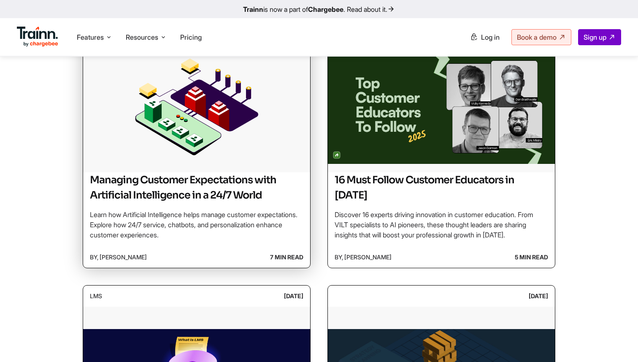 The image size is (638, 362). What do you see at coordinates (96, 296) in the screenshot?
I see `div: LMS` at bounding box center [96, 296].